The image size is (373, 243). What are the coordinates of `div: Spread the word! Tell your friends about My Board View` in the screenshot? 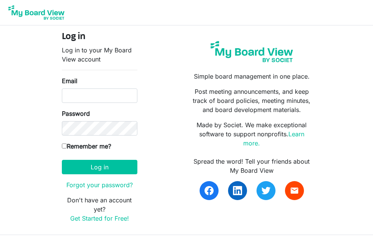 It's located at (252, 166).